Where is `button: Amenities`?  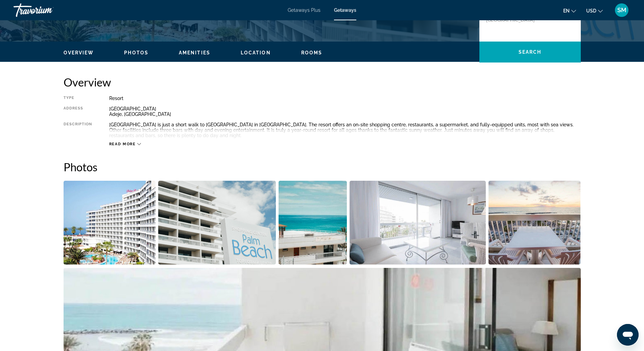 button: Amenities is located at coordinates (194, 53).